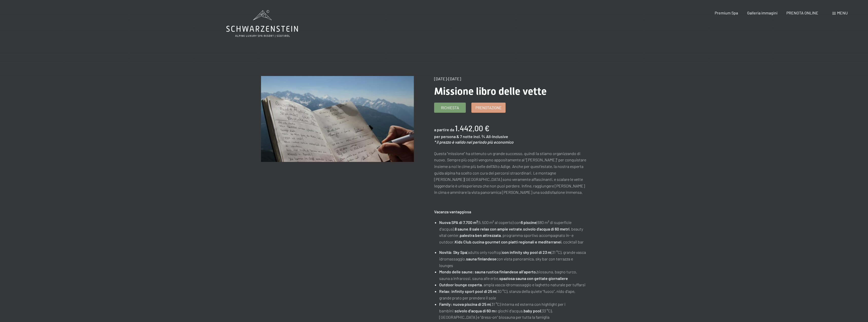  What do you see at coordinates (481, 258) in the screenshot?
I see `strong: sauna finlandese` at bounding box center [481, 258].